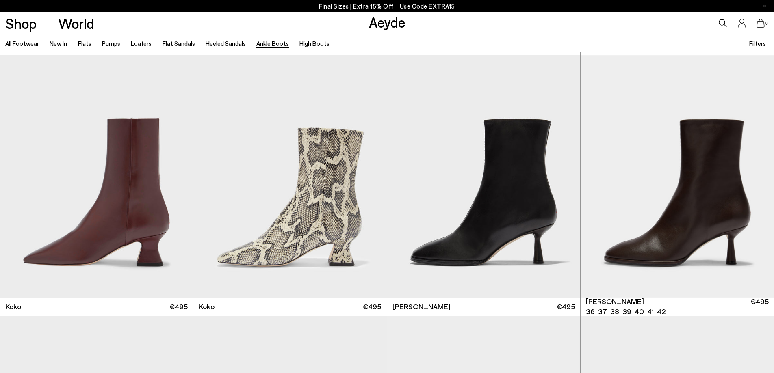 This screenshot has width=774, height=373. What do you see at coordinates (58, 43) in the screenshot?
I see `a: New In` at bounding box center [58, 43].